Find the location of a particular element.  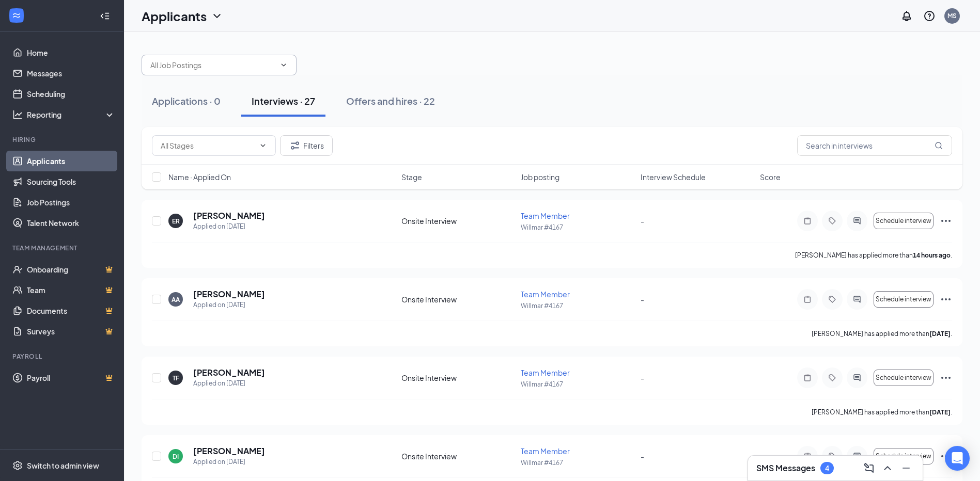

a: PayrollCrown is located at coordinates (71, 378).